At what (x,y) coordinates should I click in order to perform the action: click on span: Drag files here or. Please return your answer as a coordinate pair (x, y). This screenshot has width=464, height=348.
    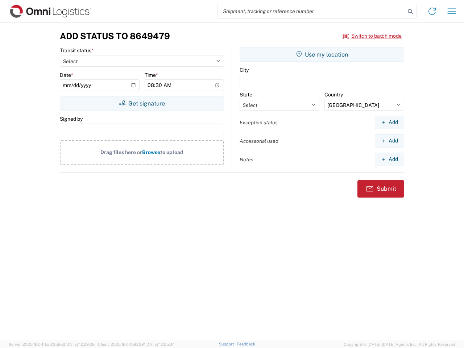
    Looking at the image, I should click on (121, 152).